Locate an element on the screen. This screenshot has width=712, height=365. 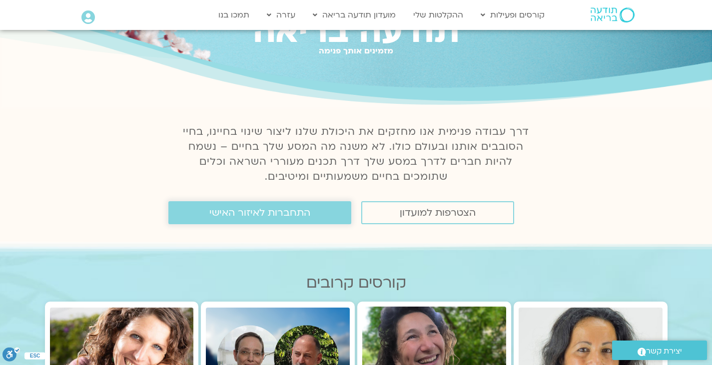
a: מועדון תודעה בריאה is located at coordinates (354, 15).